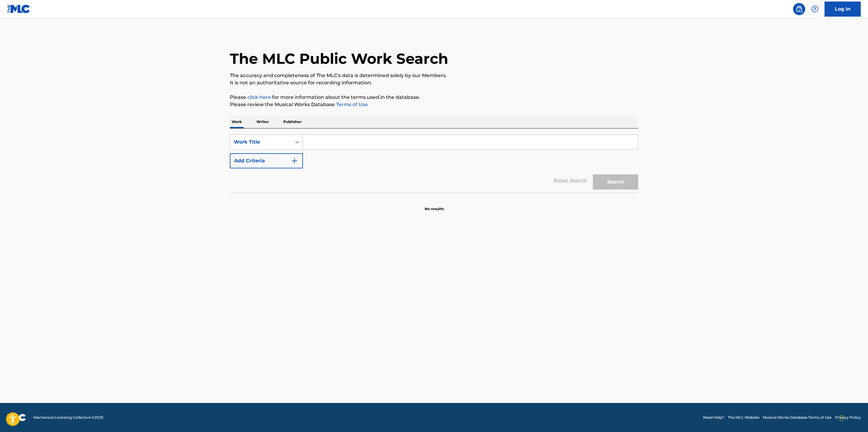  What do you see at coordinates (815, 9) in the screenshot?
I see `div: Help` at bounding box center [815, 9].